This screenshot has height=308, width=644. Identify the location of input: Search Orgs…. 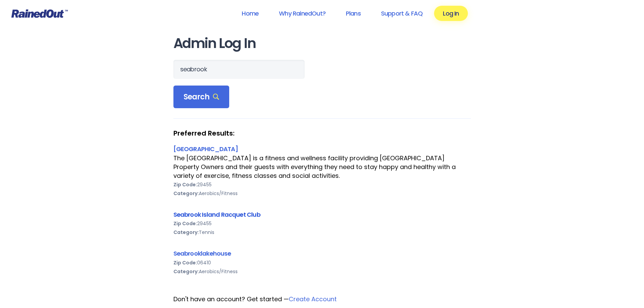
(239, 69).